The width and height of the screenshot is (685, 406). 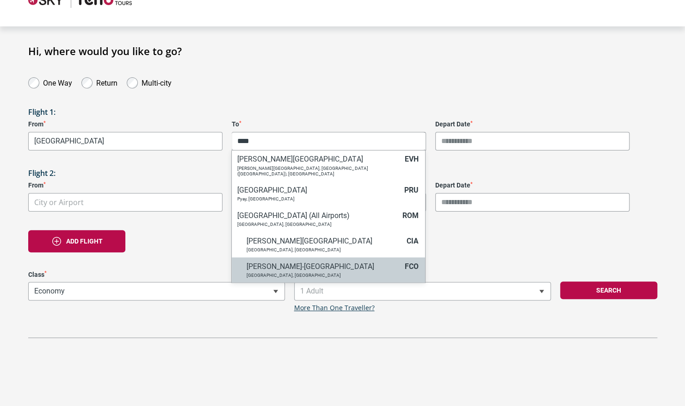 What do you see at coordinates (411, 190) in the screenshot?
I see `span: PRU` at bounding box center [411, 190].